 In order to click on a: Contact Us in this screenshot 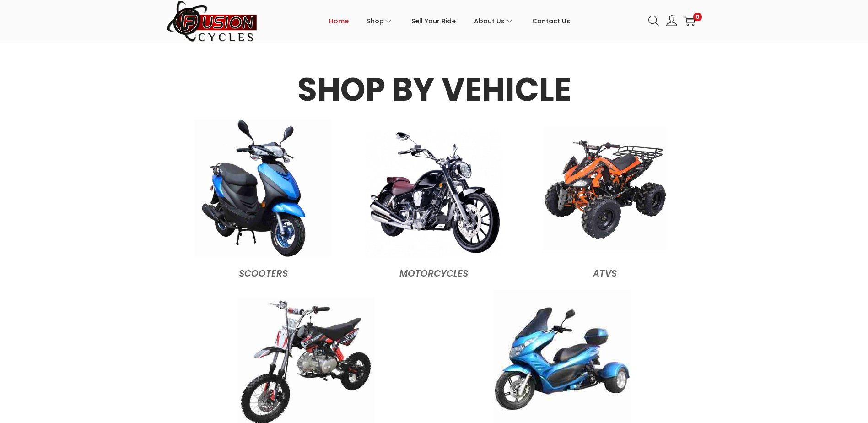, I will do `click(551, 21)`.